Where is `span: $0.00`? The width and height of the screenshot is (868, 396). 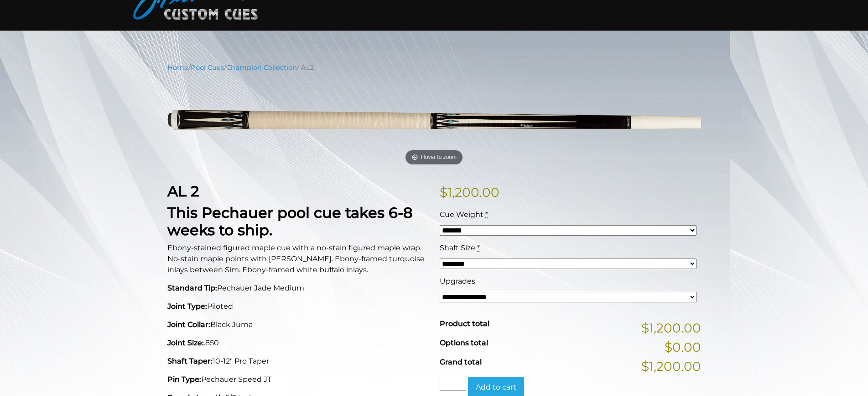 span: $0.00 is located at coordinates (683, 347).